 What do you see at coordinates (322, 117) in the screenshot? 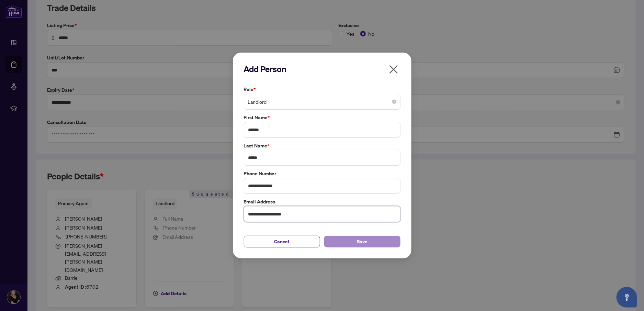
I see `label: First Name` at bounding box center [322, 117].